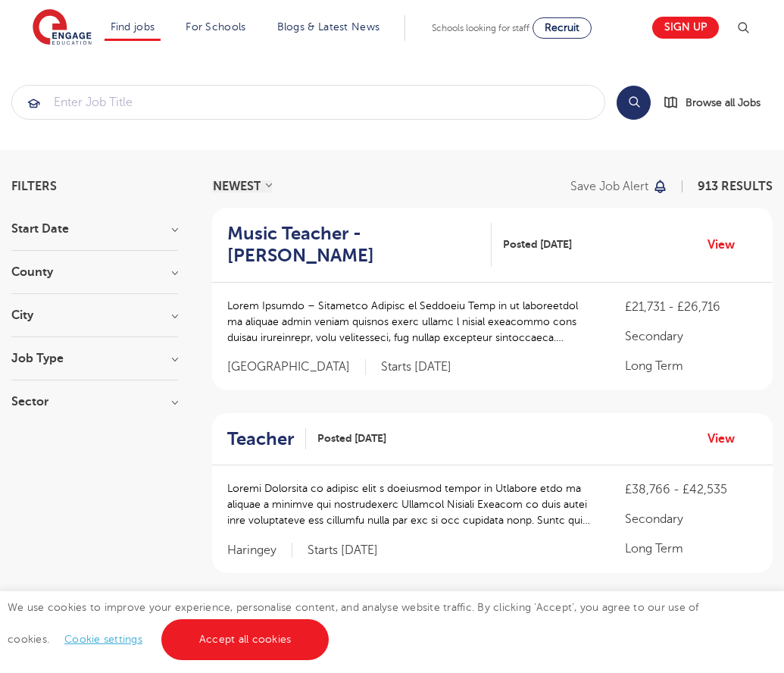  What do you see at coordinates (609, 187) in the screenshot?
I see `p: Save job alert` at bounding box center [609, 187].